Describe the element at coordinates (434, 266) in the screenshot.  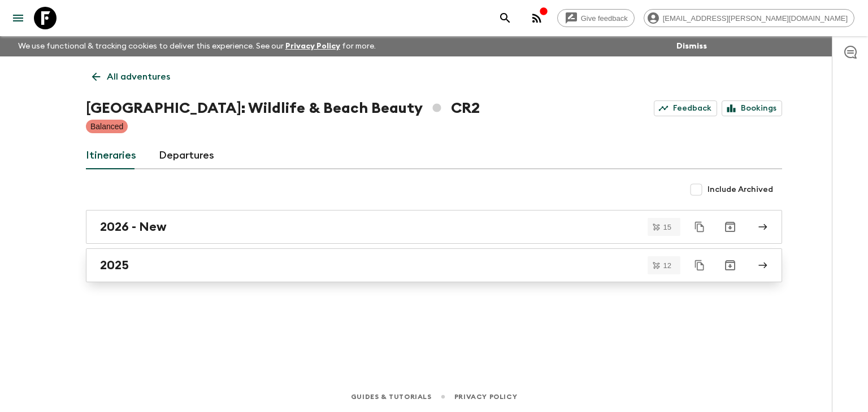
I see `a: 2025` at that location.